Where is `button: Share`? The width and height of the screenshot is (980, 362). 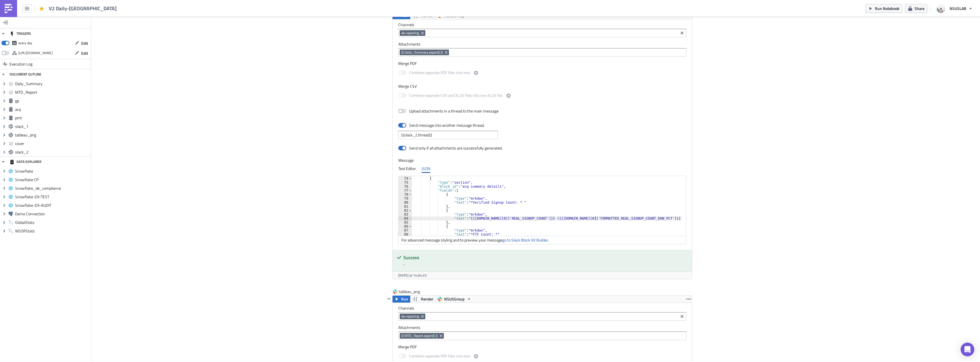
button: Share is located at coordinates (916, 8).